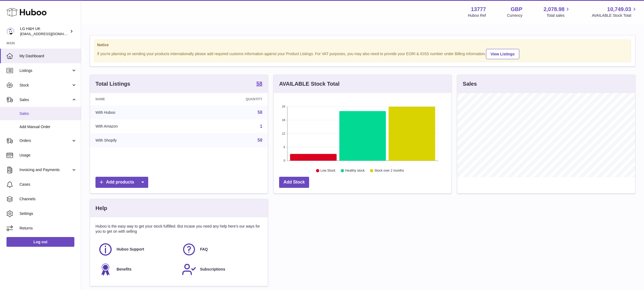  What do you see at coordinates (362, 45) in the screenshot?
I see `strong: Notice` at bounding box center [362, 45].